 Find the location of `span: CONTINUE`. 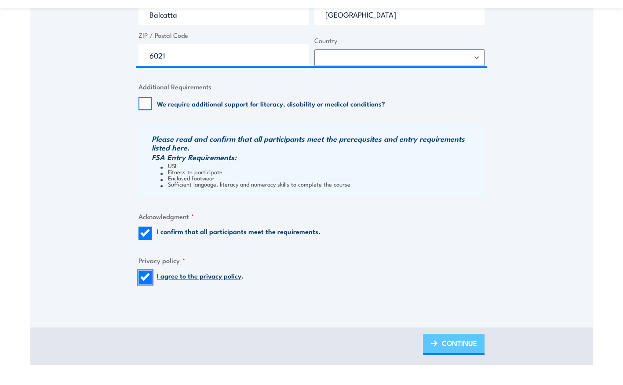

span: CONTINUE is located at coordinates (460, 343).